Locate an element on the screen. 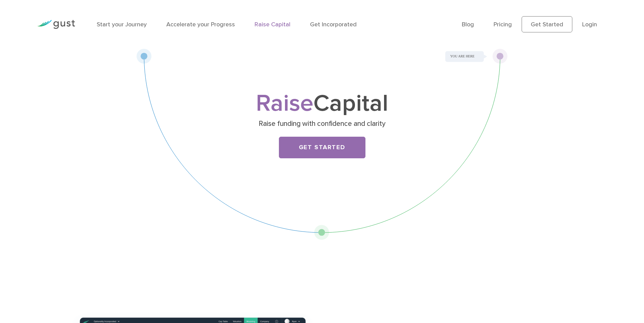 The height and width of the screenshot is (323, 644). a: Get Incorporated is located at coordinates (333, 25).